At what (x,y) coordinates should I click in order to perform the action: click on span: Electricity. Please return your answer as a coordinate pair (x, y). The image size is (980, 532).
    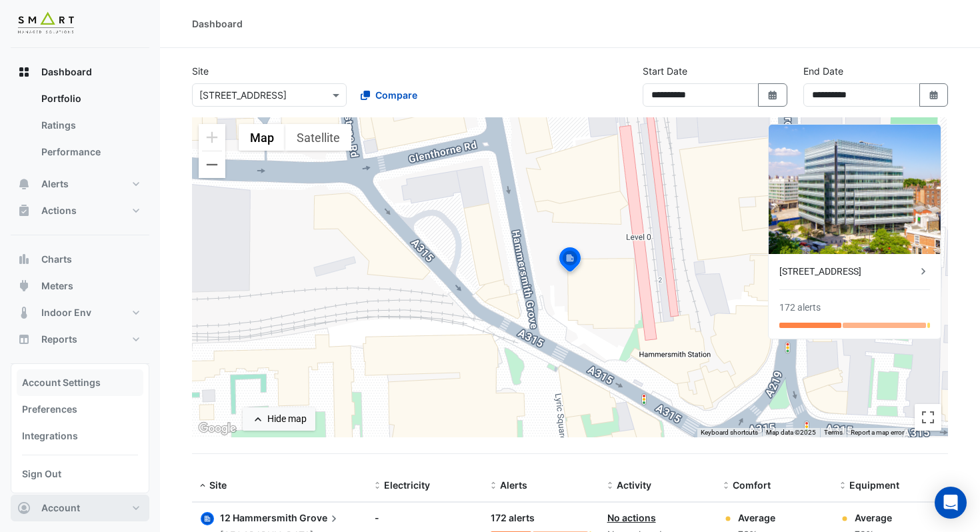
    Looking at the image, I should click on (407, 484).